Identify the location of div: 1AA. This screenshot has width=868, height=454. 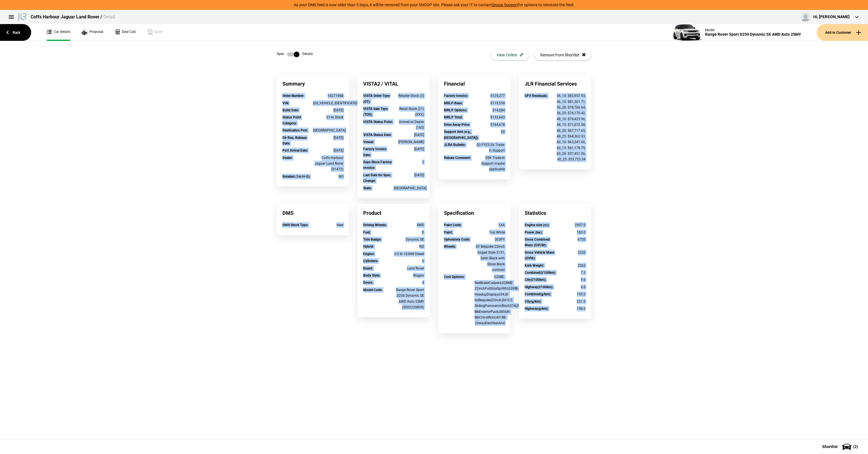
(490, 224).